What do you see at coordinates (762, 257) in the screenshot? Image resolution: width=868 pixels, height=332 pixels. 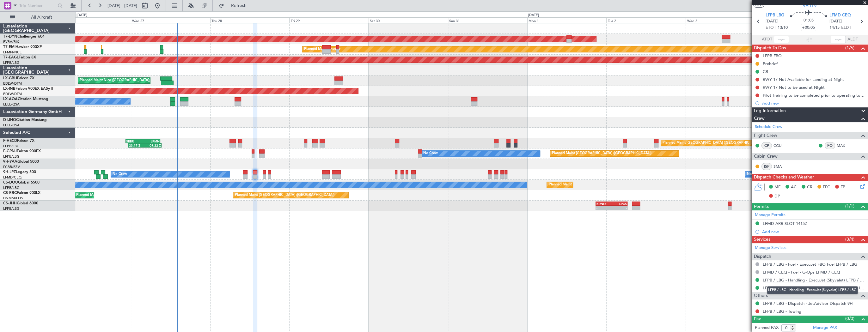 I see `span: Dispatch` at bounding box center [762, 257].